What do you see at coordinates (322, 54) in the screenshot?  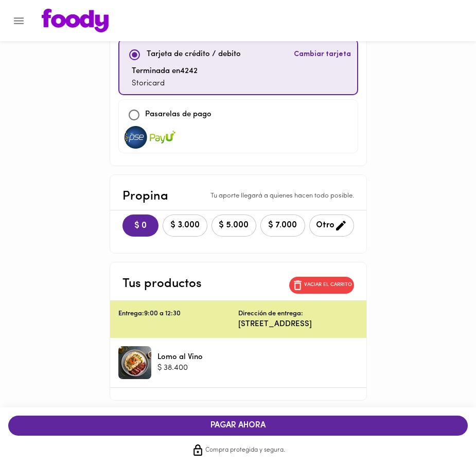 I see `button: Cambiar tarjeta` at bounding box center [322, 54].